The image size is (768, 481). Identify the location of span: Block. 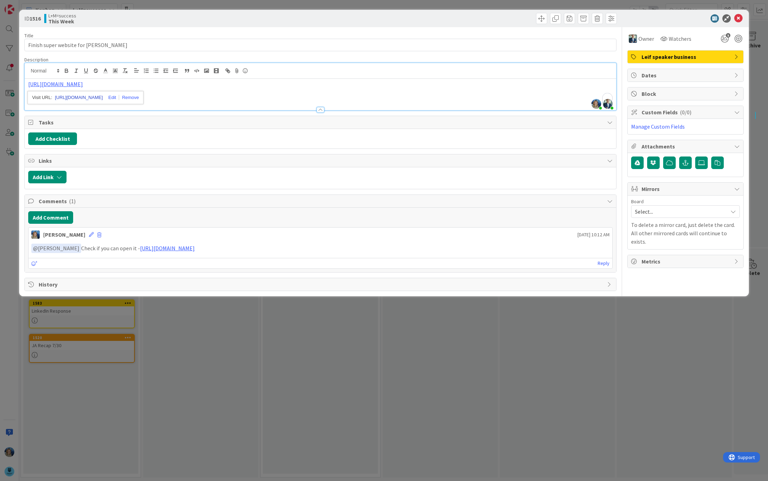
(686, 94).